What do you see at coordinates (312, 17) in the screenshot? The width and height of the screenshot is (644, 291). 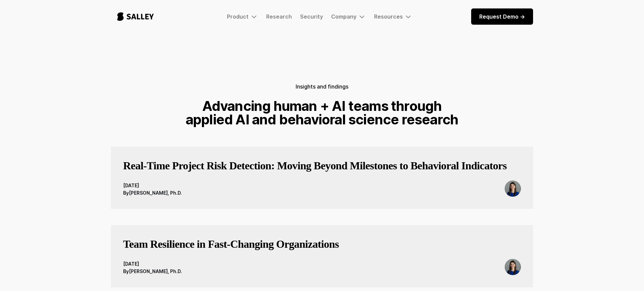 I see `a: Security` at bounding box center [312, 17].